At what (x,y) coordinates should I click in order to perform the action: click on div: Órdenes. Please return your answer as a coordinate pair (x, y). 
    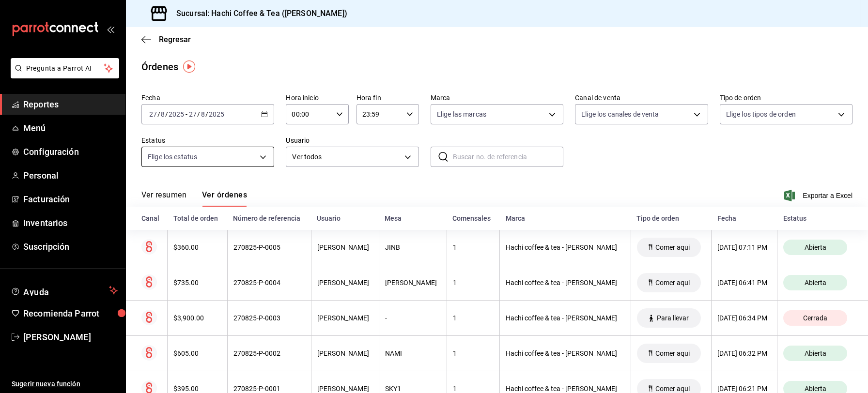
    Looking at the image, I should click on (160, 67).